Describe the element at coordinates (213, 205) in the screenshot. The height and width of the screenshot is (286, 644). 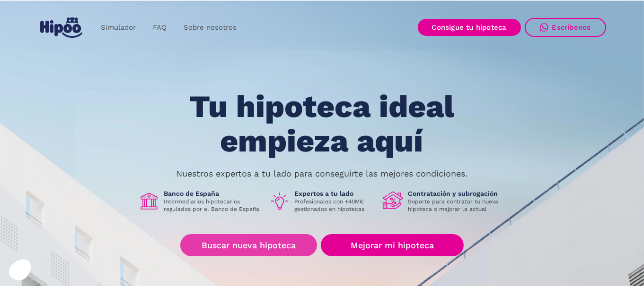
I see `p: Intermediarios hipotecarios regulados por el Banco de España` at that location.